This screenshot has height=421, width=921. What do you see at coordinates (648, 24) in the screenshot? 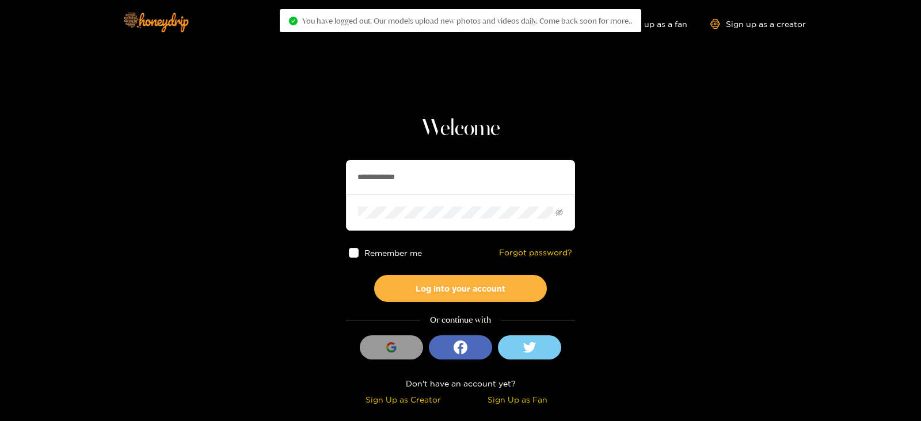
I see `a: Sign up as a fan` at bounding box center [648, 24].